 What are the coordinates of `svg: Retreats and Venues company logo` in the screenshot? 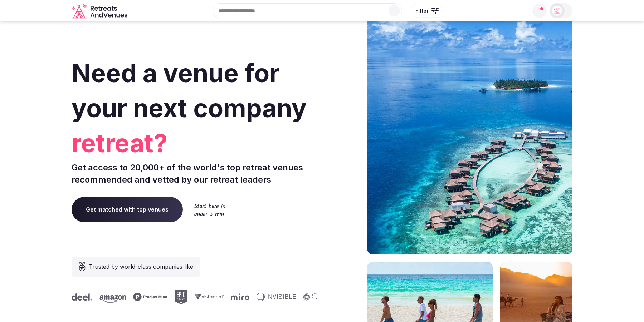 It's located at (100, 10).